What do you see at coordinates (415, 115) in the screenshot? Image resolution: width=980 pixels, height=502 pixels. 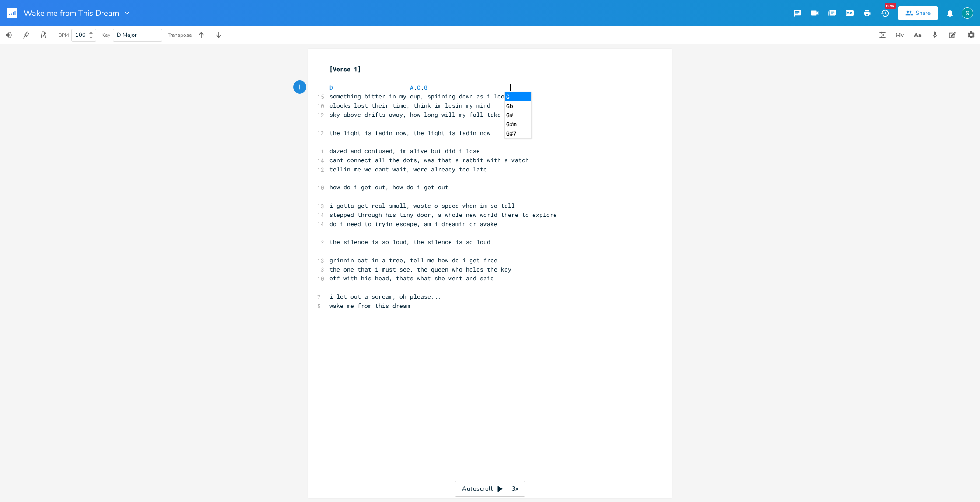 I see `span: sky above drifts away, how long will my fall take` at bounding box center [415, 115].